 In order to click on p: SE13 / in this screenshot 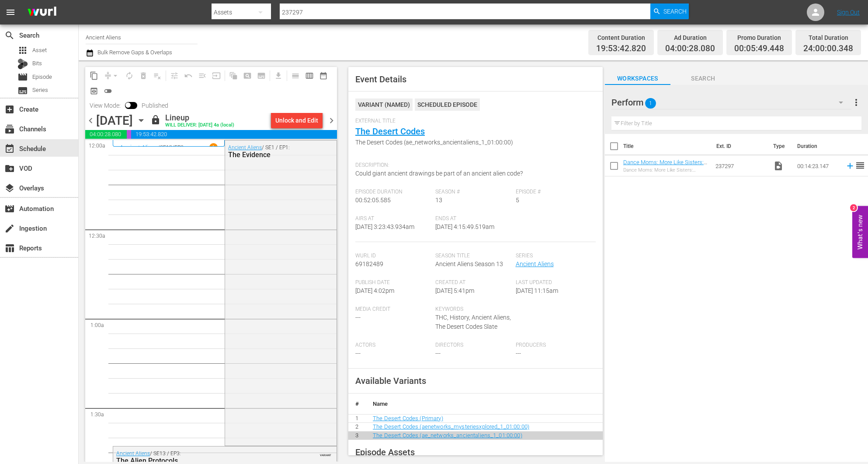, I will do `click(167, 147)`.